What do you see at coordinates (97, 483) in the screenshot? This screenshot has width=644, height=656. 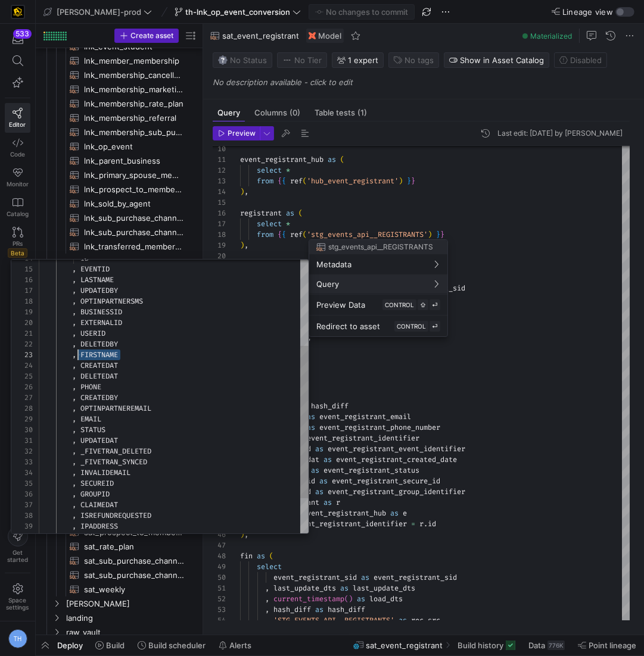 I see `span: SECUREID` at bounding box center [97, 483].